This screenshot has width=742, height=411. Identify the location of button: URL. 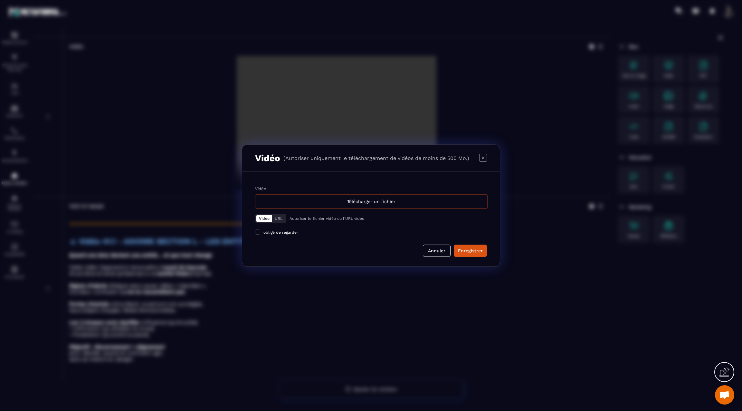
(279, 219).